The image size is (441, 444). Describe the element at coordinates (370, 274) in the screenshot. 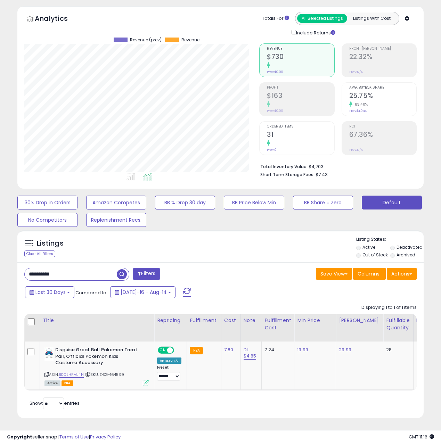

I see `button: Columns` at that location.